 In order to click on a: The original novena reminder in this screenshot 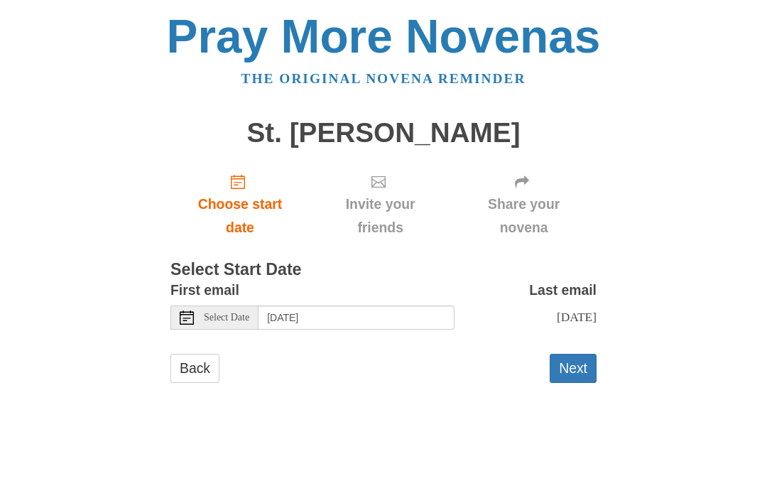, I will do `click(383, 78)`.